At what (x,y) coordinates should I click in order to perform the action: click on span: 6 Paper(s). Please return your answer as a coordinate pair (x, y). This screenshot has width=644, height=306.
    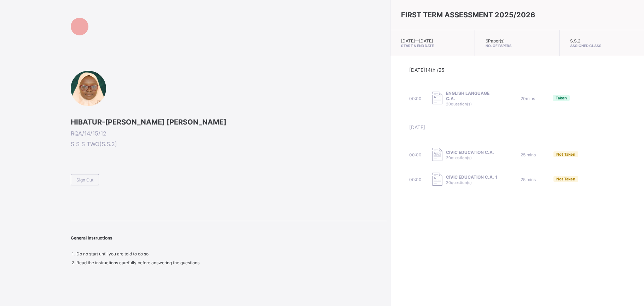
    Looking at the image, I should click on (495, 40).